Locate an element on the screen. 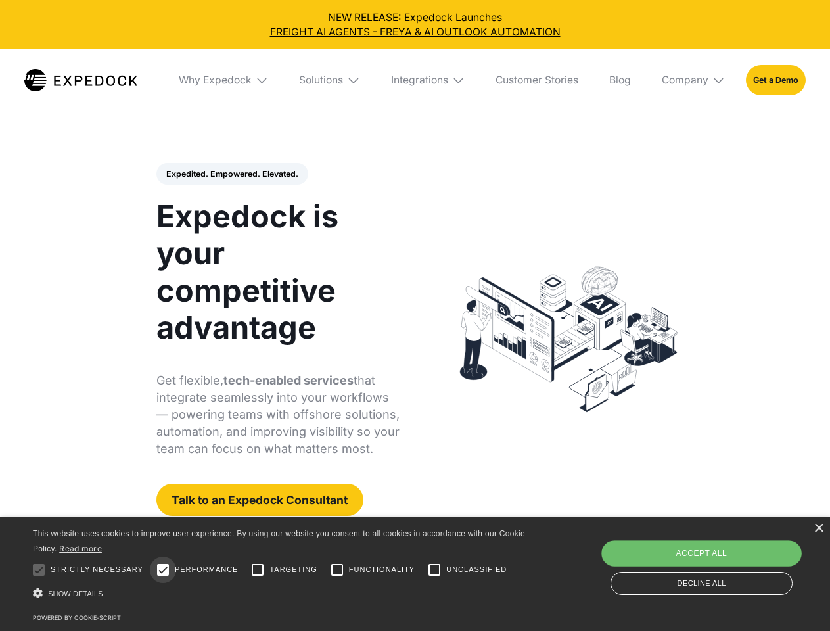 The width and height of the screenshot is (830, 631). div: Show details is located at coordinates (281, 593).